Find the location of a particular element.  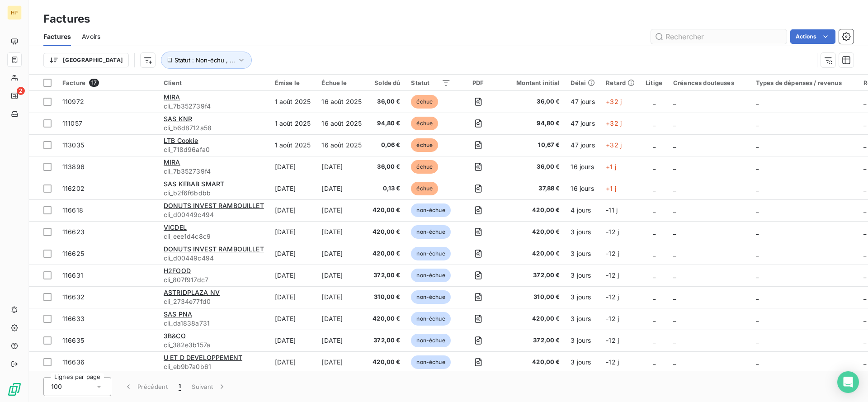

input: Rechercher is located at coordinates (719, 37).